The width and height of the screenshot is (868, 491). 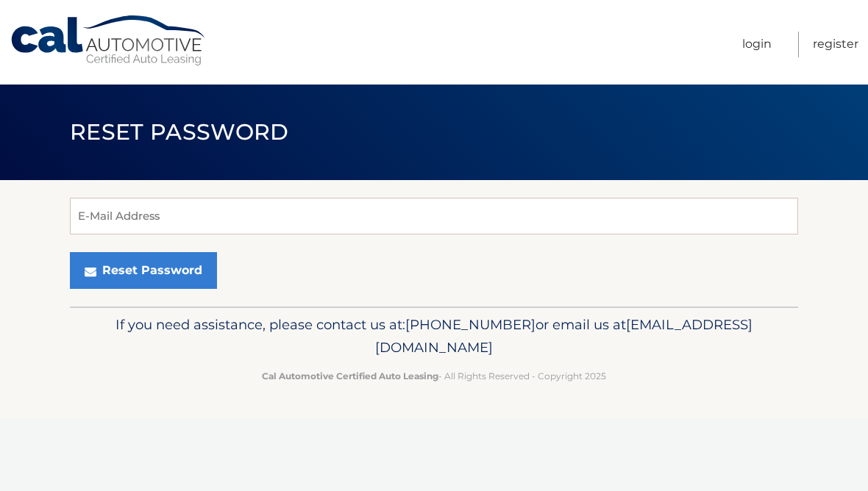 What do you see at coordinates (144, 270) in the screenshot?
I see `button: Reset Password` at bounding box center [144, 270].